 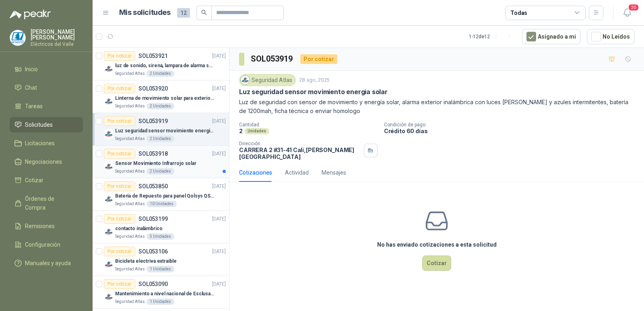 What do you see at coordinates (634, 7) in the screenshot?
I see `span: 20` at bounding box center [634, 7].